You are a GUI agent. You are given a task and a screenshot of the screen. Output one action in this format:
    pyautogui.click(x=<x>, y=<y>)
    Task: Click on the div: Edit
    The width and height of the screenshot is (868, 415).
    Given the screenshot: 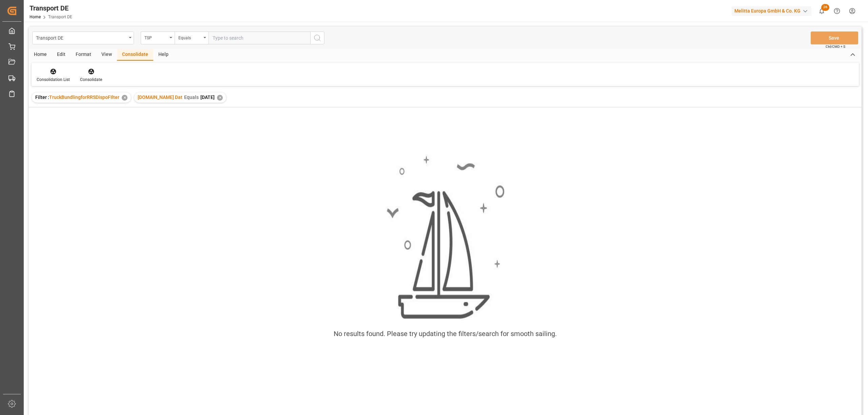 What is the action you would take?
    pyautogui.click(x=61, y=55)
    